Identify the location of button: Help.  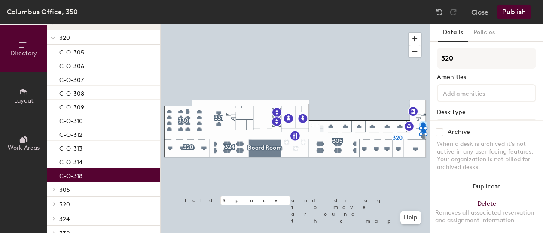
(411, 218).